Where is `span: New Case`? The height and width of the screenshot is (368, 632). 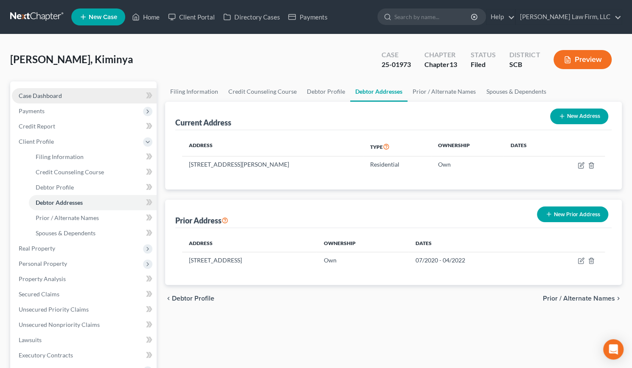
span: New Case is located at coordinates (103, 17).